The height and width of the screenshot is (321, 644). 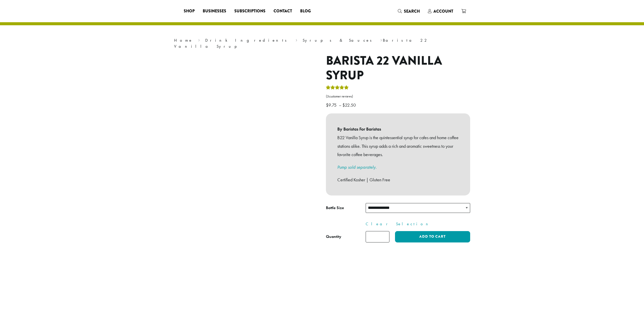 What do you see at coordinates (248, 40) in the screenshot?
I see `a: Drink Ingredients` at bounding box center [248, 40].